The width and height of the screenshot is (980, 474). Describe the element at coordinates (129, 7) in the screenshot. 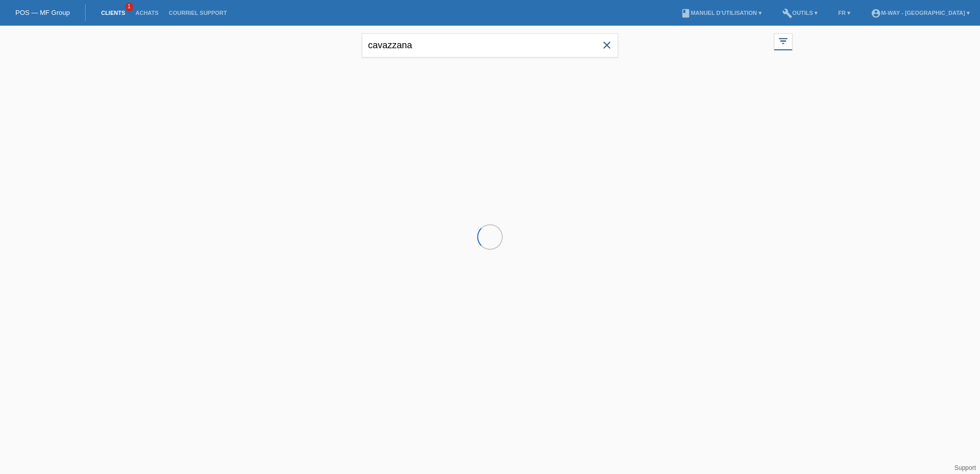

I see `span: 1` at that location.